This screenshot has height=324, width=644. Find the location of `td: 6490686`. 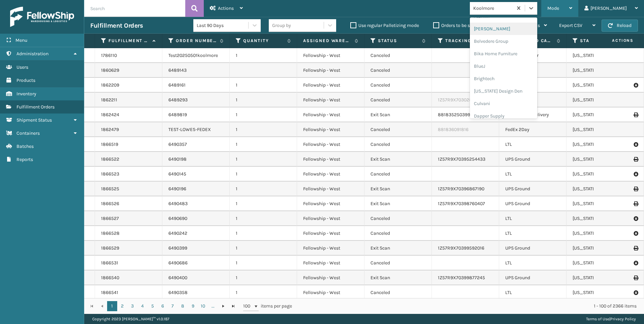

td: 6490686 is located at coordinates (196, 263).